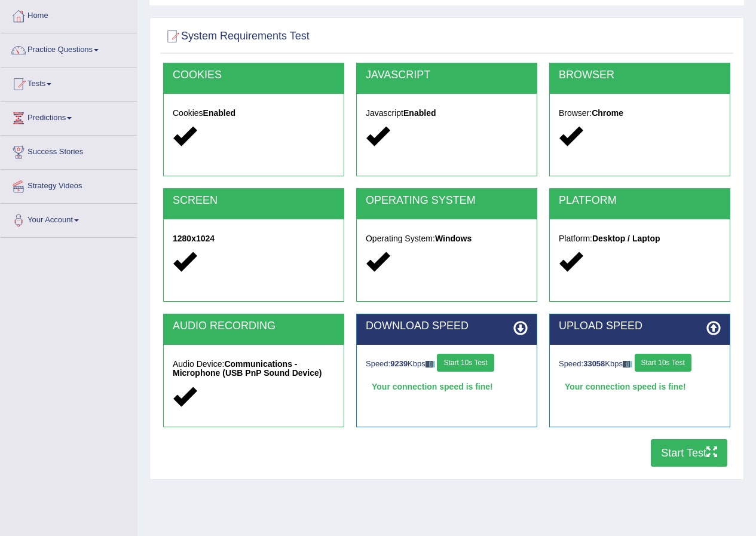  Describe the element at coordinates (68, 151) in the screenshot. I see `a: Success Stories` at that location.